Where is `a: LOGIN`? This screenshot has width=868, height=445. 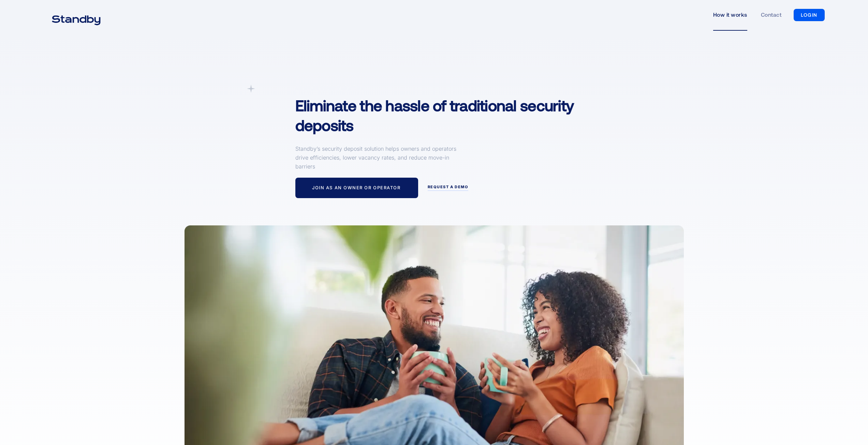
a: LOGIN is located at coordinates (809, 15).